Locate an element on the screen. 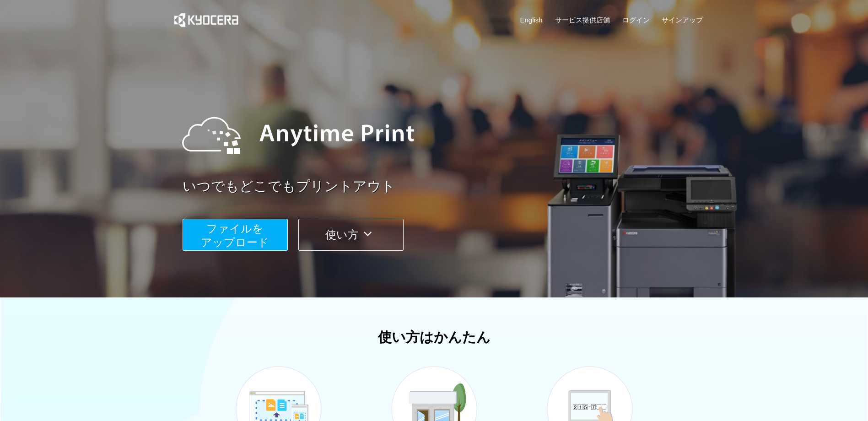 Image resolution: width=868 pixels, height=421 pixels. a: ログイン is located at coordinates (636, 20).